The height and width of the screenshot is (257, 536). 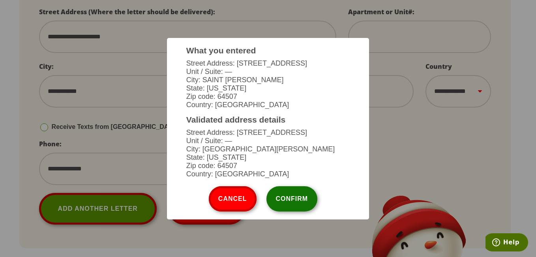 What do you see at coordinates (26, 9) in the screenshot?
I see `span: Help` at bounding box center [26, 9].